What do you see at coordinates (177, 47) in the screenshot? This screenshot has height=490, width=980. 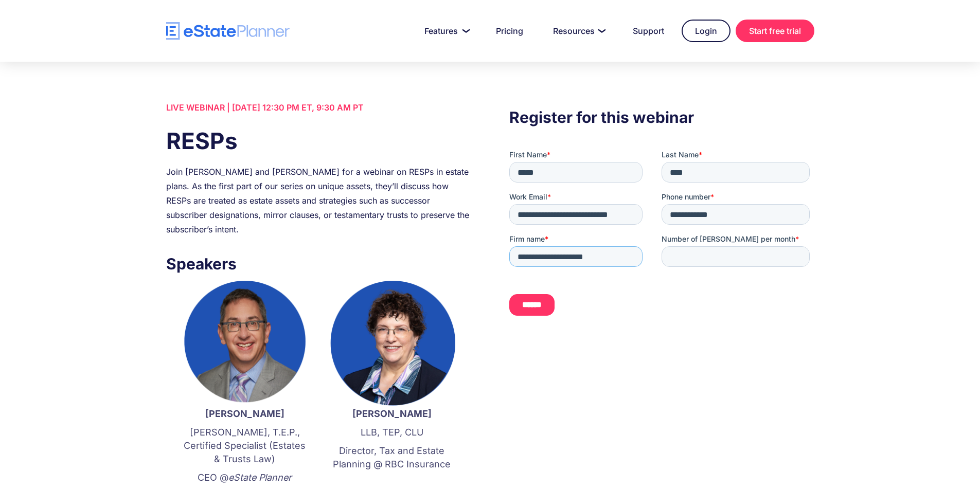 I see `span: Phone number` at bounding box center [177, 47].